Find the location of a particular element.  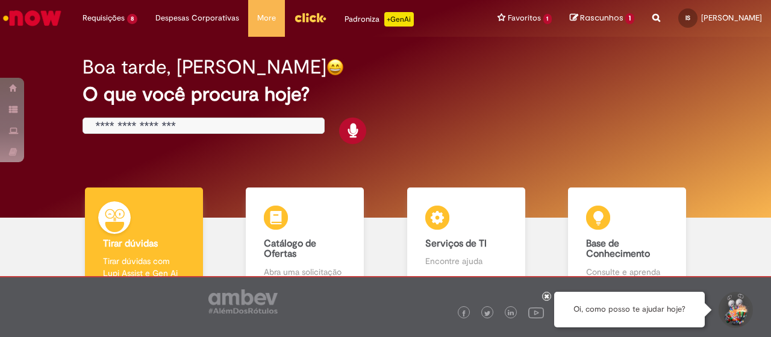

p: Abra uma solicitação is located at coordinates (305, 272).